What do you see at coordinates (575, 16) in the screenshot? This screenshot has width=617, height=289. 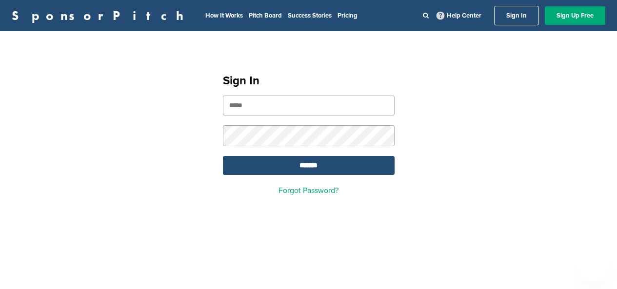 I see `a: Sign Up Free` at bounding box center [575, 16].